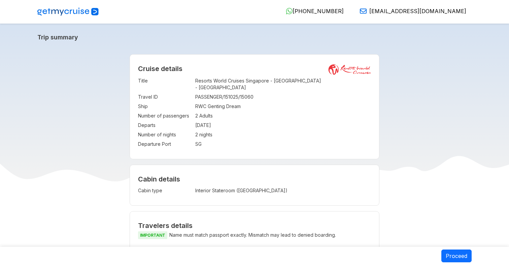 The width and height of the screenshot is (509, 265). I want to click on img: Email, so click(363, 11).